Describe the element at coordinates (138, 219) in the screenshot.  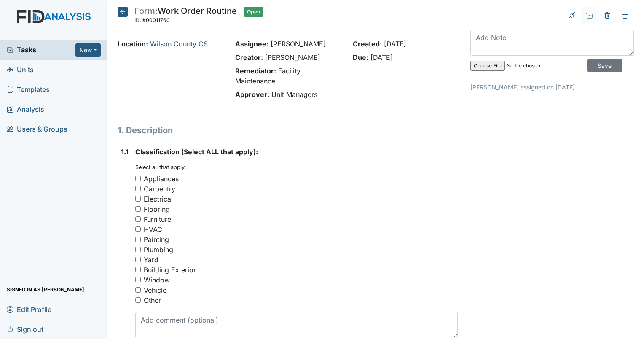
I see `input: Furniture` at that location.